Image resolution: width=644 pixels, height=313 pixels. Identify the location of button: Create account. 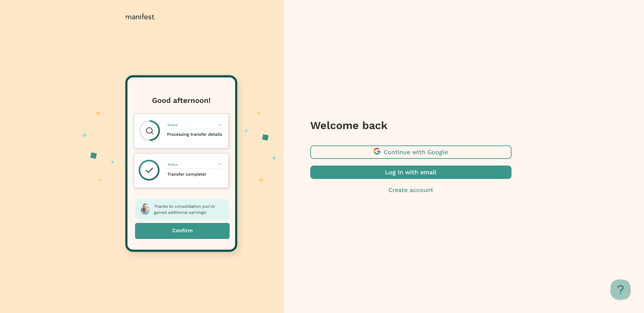
(411, 190).